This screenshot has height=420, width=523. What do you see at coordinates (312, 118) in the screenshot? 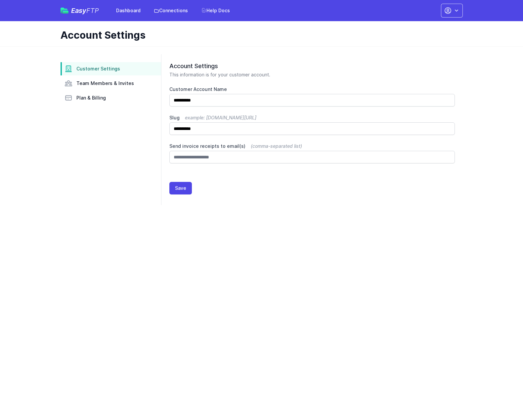
I see `label: Slug` at bounding box center [312, 118].